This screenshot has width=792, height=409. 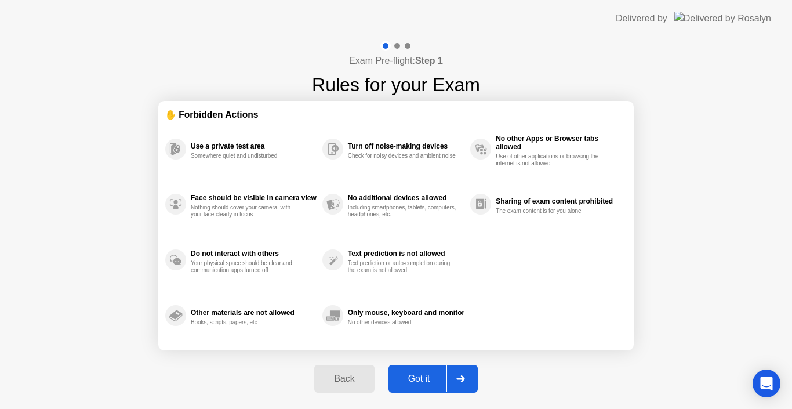 I want to click on button: Back, so click(x=344, y=378).